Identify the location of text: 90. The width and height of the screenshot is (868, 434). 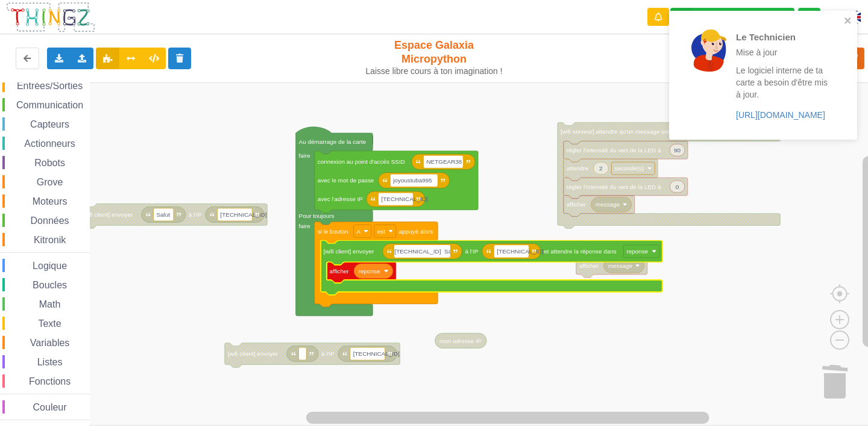
(678, 150).